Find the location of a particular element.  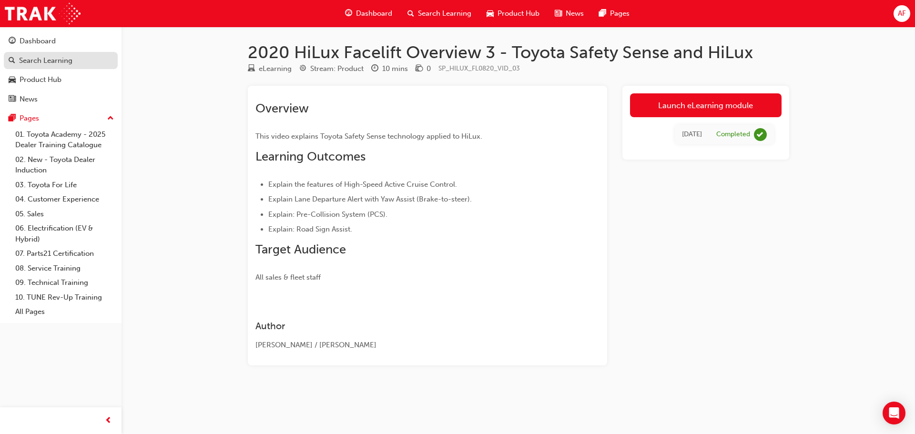

a: Trak is located at coordinates (42, 13).